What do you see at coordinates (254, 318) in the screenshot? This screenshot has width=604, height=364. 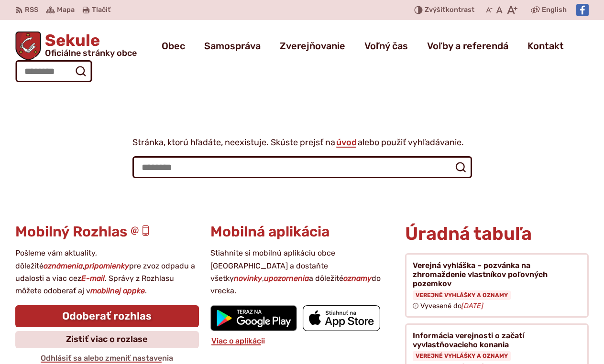 I see `img: Prejsť na mobilnú aplikáciu Sekule v službe Google Play` at bounding box center [254, 318].